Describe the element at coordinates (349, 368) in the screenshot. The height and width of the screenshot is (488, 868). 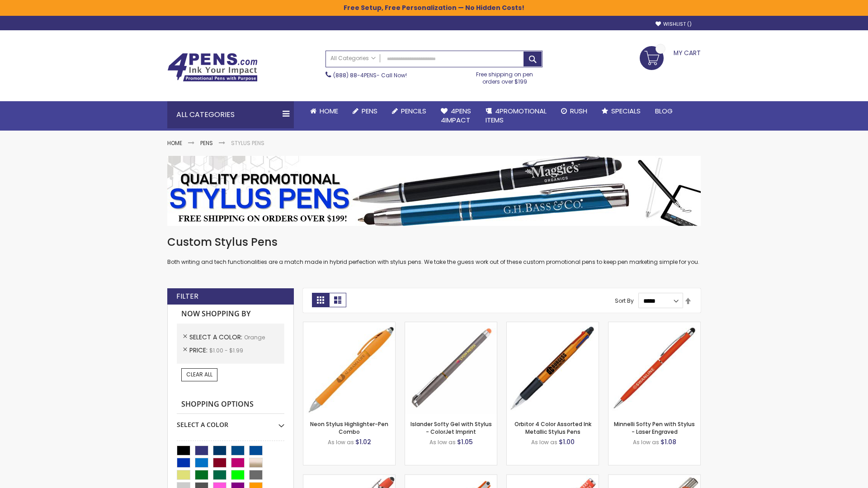
I see `img: Neon Stylus Highlighter-Pen Combo-Orange` at that location.